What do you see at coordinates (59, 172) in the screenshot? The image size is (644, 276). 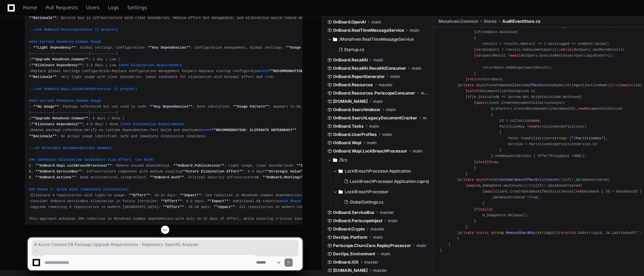 I see `span: **OnBoard.ServiceBus**` at bounding box center [59, 172].